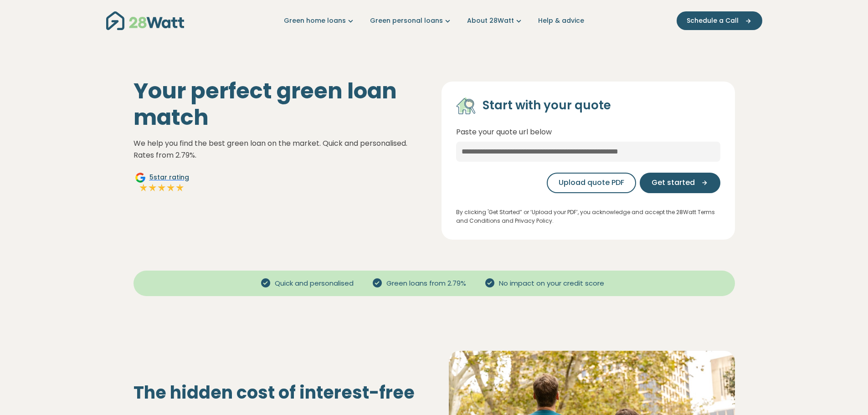 The height and width of the screenshot is (415, 868). Describe the element at coordinates (547, 105) in the screenshot. I see `h4: Start with your quote` at that location.